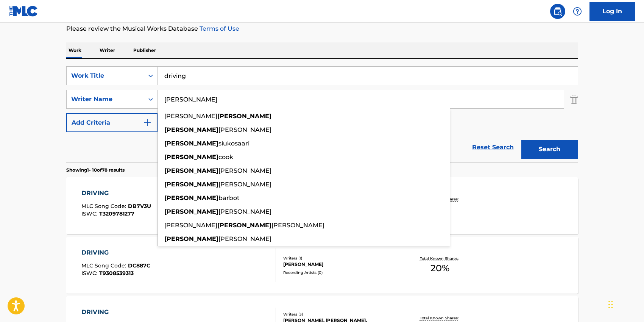 The image size is (644, 322). What do you see at coordinates (226, 157) in the screenshot?
I see `span: cook` at bounding box center [226, 157].